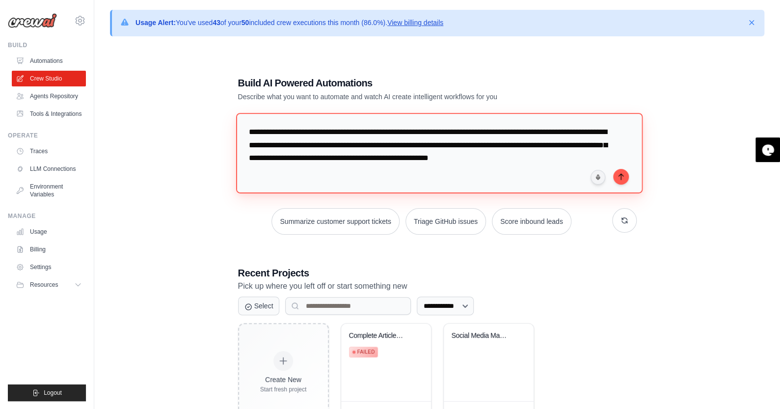 The height and width of the screenshot is (409, 780). What do you see at coordinates (49, 151) in the screenshot?
I see `a: Traces` at bounding box center [49, 151].